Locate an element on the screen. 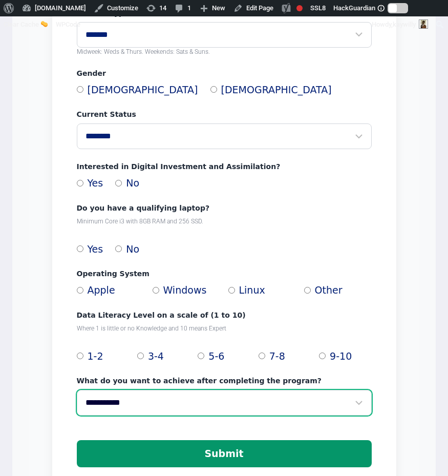 Image resolution: width=448 pixels, height=476 pixels. label: Do you have a qualifying laptop? is located at coordinates (224, 208).